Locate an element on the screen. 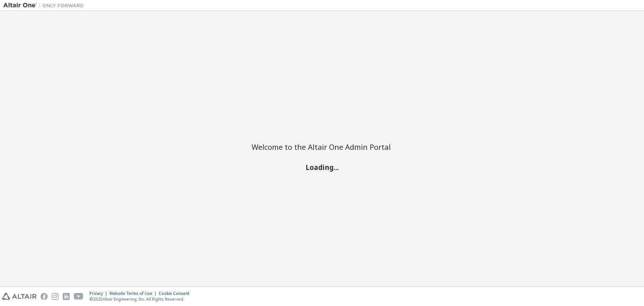 The height and width of the screenshot is (306, 644). div: Website Terms of Use is located at coordinates (134, 293).